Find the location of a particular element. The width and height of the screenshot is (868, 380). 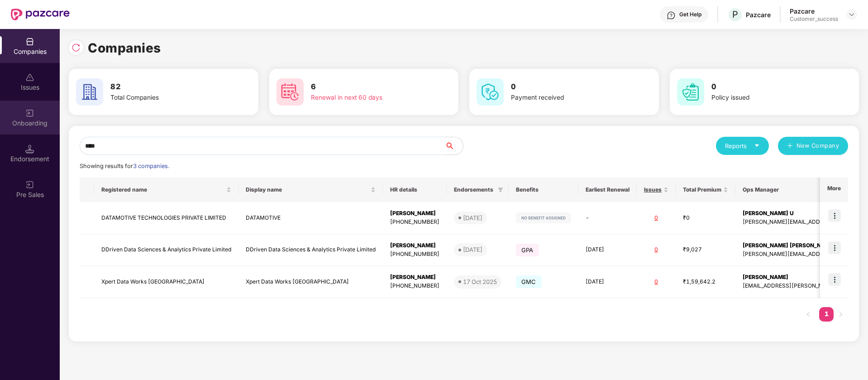

div: 17 Oct 2025 is located at coordinates (480, 282).